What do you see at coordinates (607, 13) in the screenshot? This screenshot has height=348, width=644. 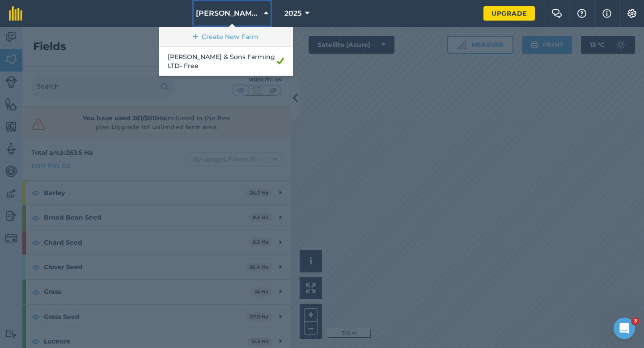 I see `img: svg+xml;base64,PHN2ZyB4bWxucz0iaHR0cDovL3d3dy53My5vcmcvMjAwMC9zdmciIHdpZHRoPSIxNyIgaGVpZ2h0PSIxNy...` at bounding box center [607, 13].